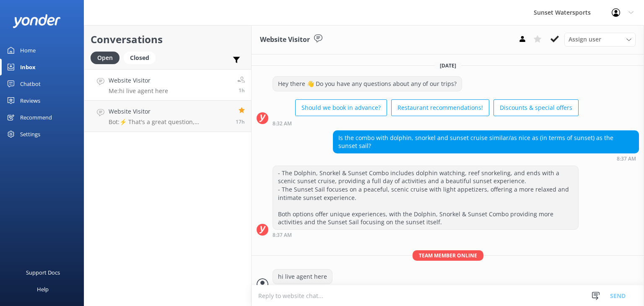 The image size is (644, 306). What do you see at coordinates (241, 90) in the screenshot?
I see `span: Aug 26 2025 07:40am (UTC -05:00) America/Cancun` at bounding box center [241, 90].